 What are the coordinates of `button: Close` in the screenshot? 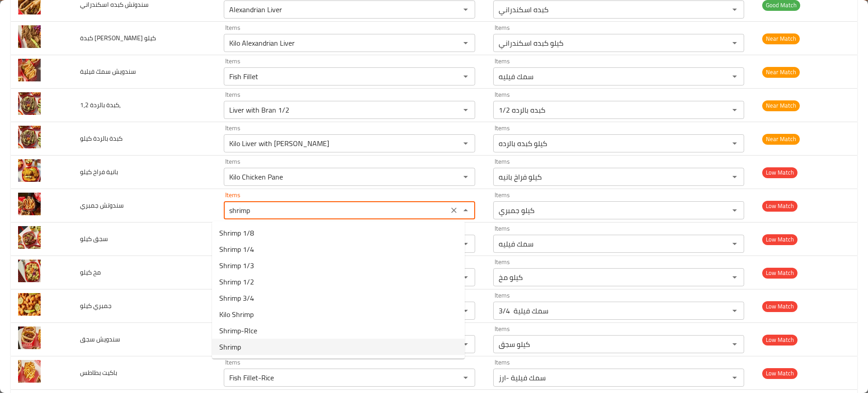 It's located at (466, 210).